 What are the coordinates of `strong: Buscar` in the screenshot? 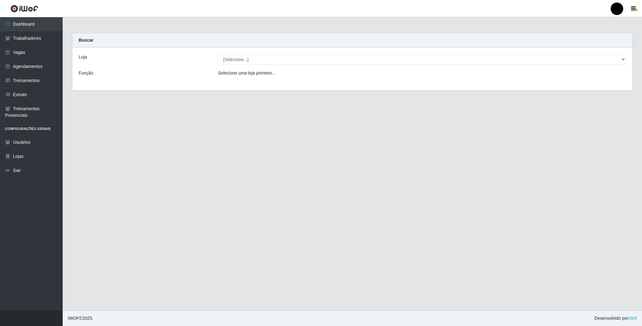 It's located at (86, 40).